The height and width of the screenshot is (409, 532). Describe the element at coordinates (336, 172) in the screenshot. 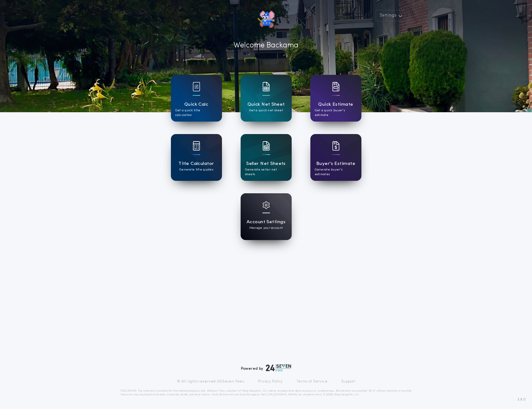

I see `p: Generate buyer's estimates` at that location.